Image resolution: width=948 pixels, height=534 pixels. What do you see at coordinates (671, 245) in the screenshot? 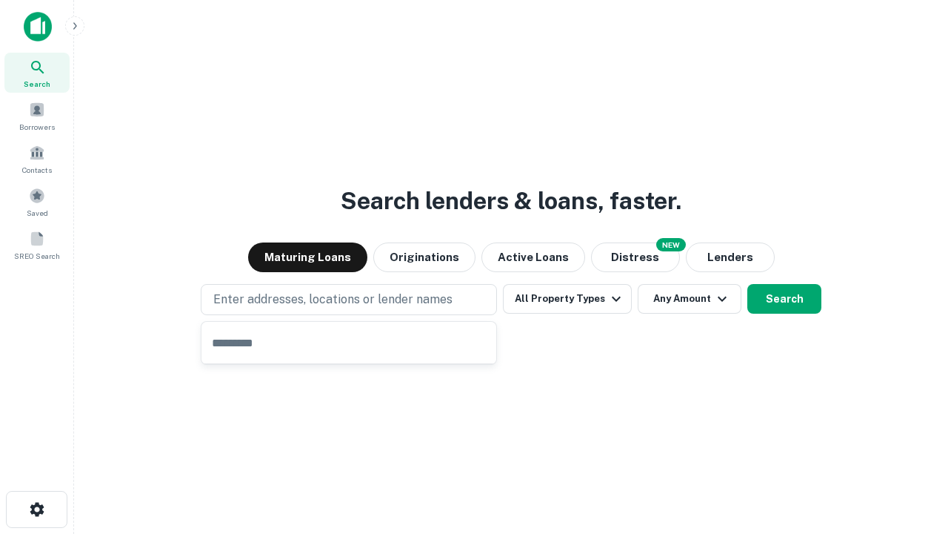
I see `div: NEW` at bounding box center [671, 245].